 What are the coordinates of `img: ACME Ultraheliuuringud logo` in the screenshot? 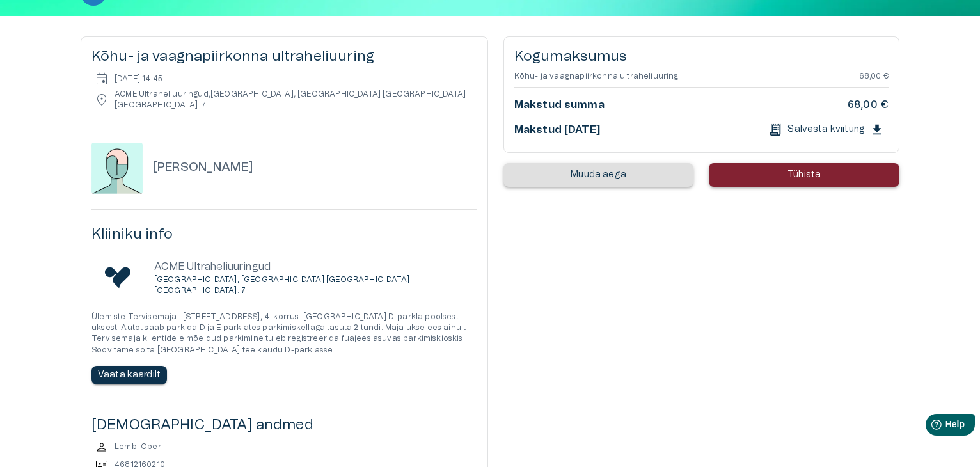 It's located at (118, 278).